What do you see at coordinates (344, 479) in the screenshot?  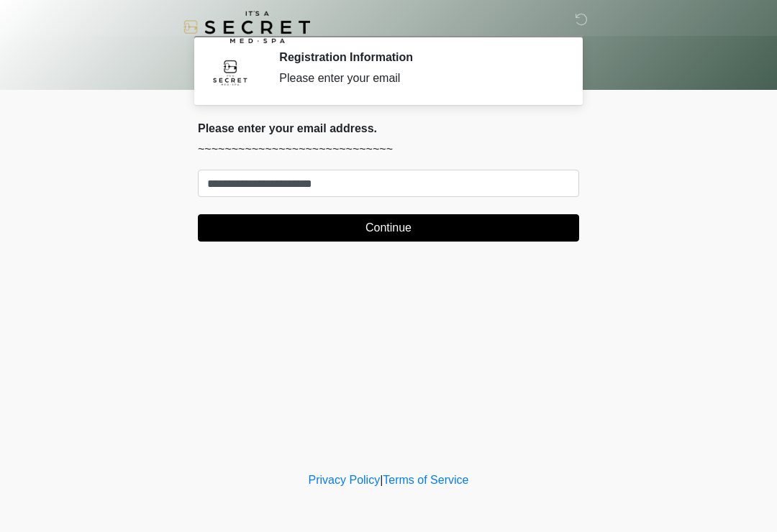 I see `a: Privacy Policy` at bounding box center [344, 479].